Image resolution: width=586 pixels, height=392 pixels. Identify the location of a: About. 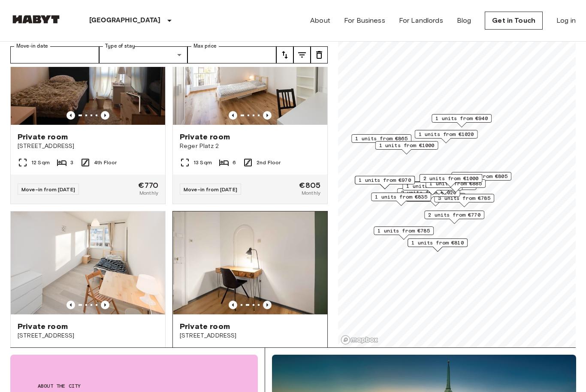
(320, 20).